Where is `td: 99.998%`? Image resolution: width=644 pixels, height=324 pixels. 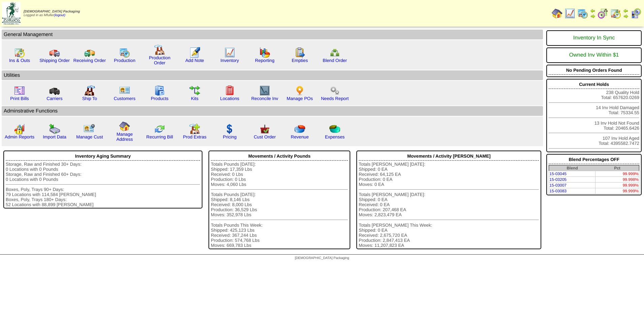
td: 99.998% is located at coordinates (618, 180).